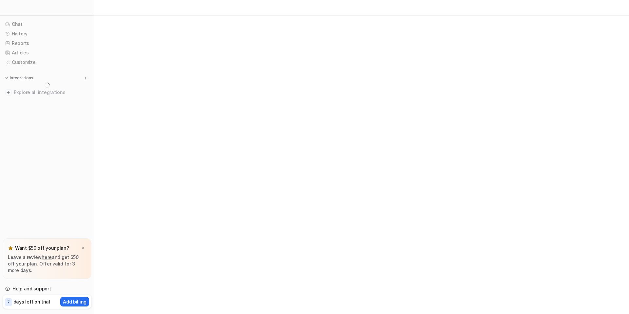  What do you see at coordinates (19, 78) in the screenshot?
I see `button: Integrations` at bounding box center [19, 78].